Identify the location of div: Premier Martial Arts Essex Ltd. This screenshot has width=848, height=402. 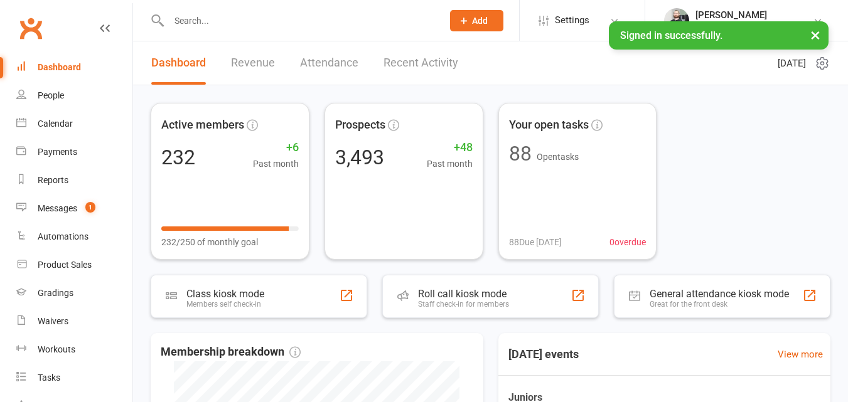
(754, 26).